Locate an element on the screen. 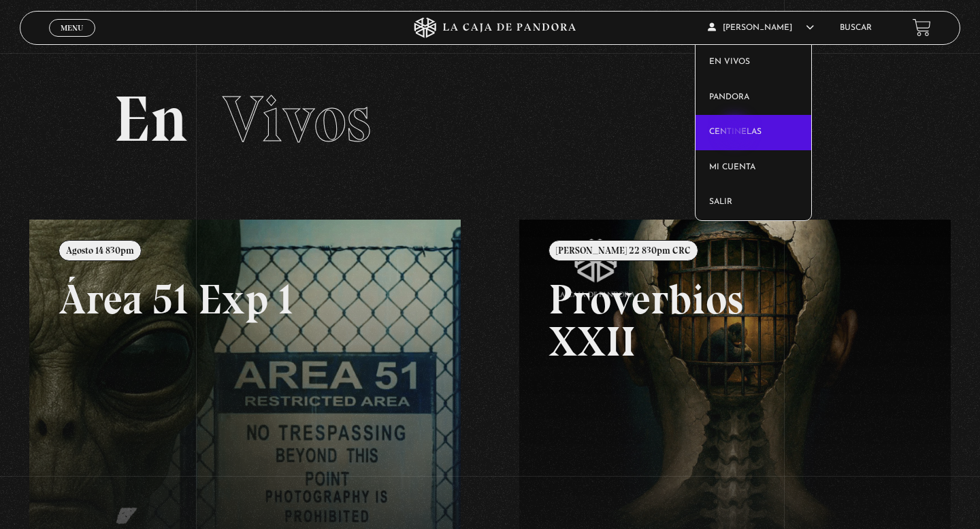 This screenshot has width=980, height=529. a: En vivos is located at coordinates (753, 63).